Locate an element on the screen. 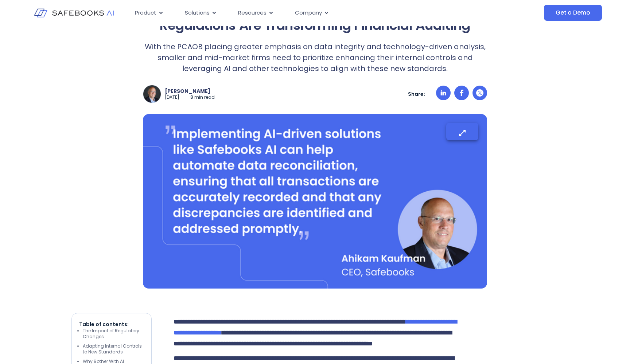 The width and height of the screenshot is (630, 364). a: Get a Demo is located at coordinates (573, 13).